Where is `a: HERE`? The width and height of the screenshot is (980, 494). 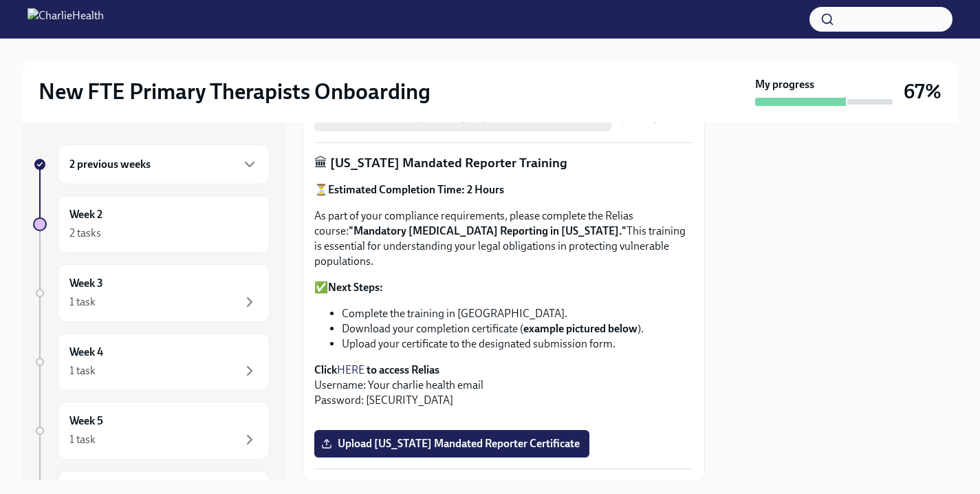 a: HERE is located at coordinates (350, 370).